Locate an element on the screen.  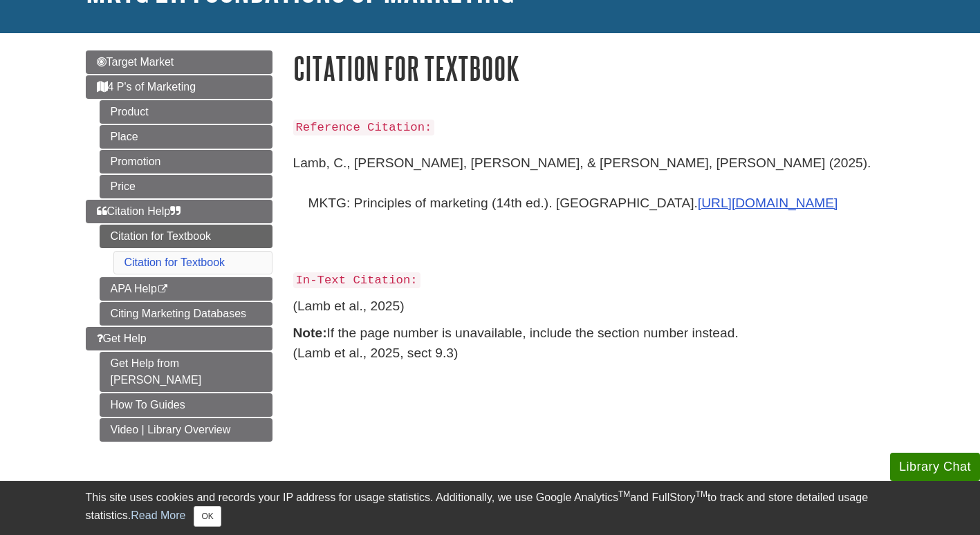
p: (Lamb et al., 2025) is located at coordinates (594, 307).